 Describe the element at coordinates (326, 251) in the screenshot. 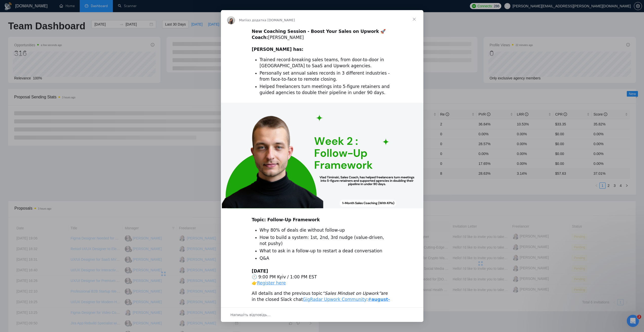

I see `li: What to ask in a follow-up to restart a dead conversation` at that location.